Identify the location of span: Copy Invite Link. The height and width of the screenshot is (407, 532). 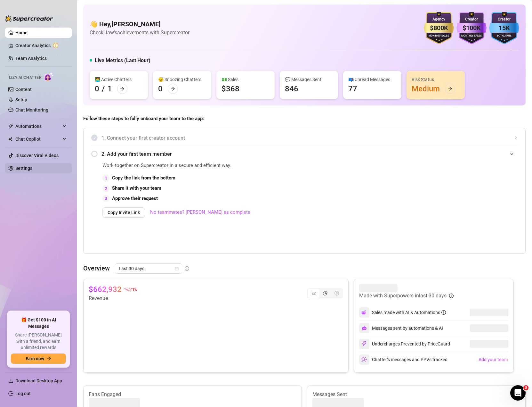
(123, 212).